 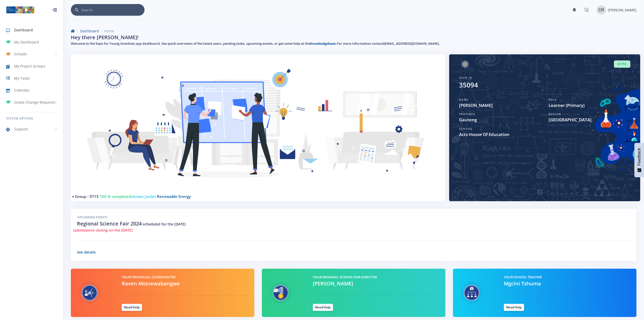 What do you see at coordinates (106, 31) in the screenshot?
I see `li: Home` at bounding box center [106, 31].